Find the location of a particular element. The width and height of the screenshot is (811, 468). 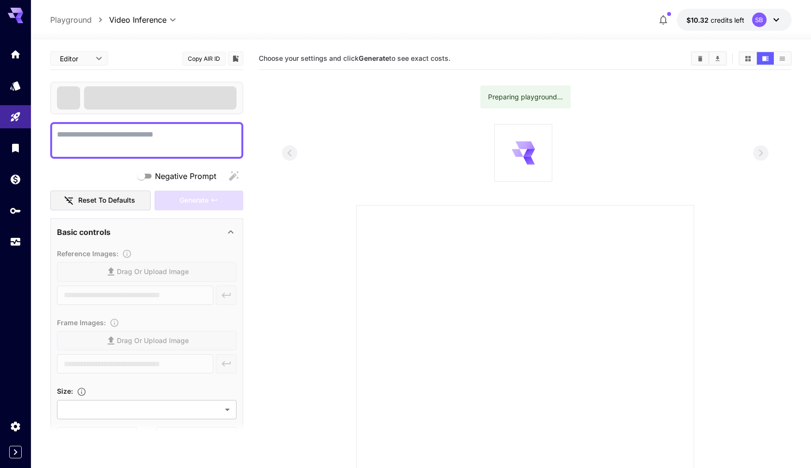

div: Library is located at coordinates (15, 148).